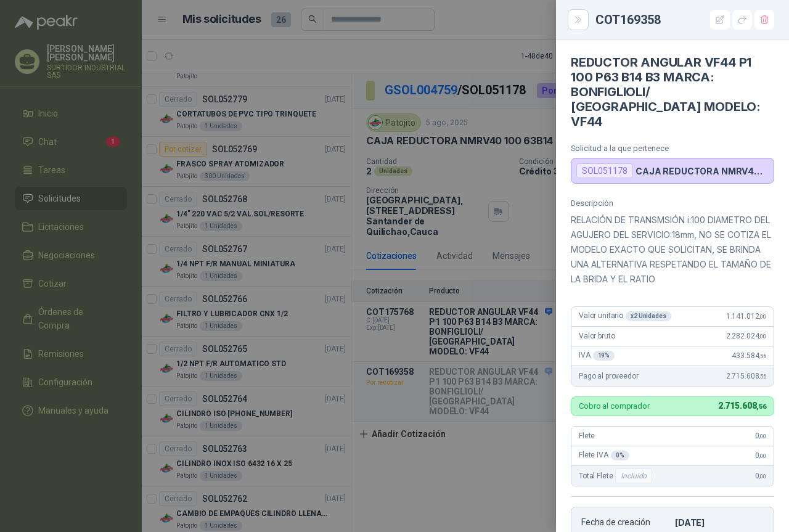 The width and height of the screenshot is (789, 532). I want to click on span: 433.584, so click(749, 356).